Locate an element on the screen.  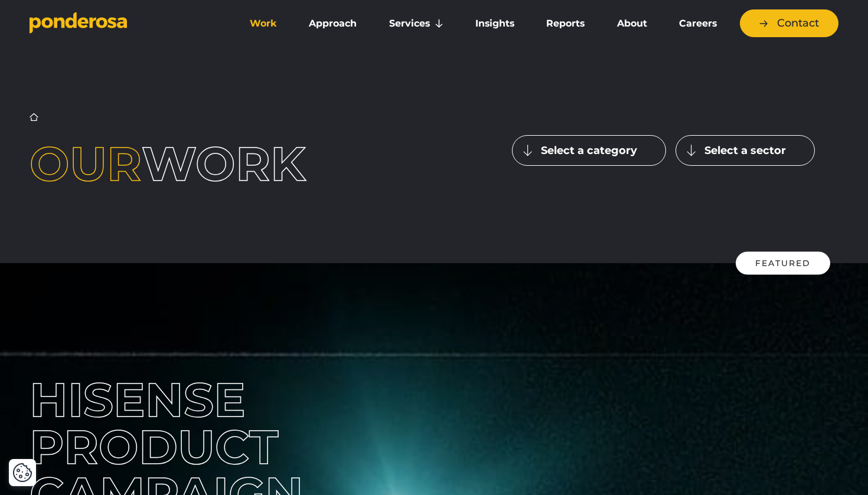
a: Services is located at coordinates (416, 24).